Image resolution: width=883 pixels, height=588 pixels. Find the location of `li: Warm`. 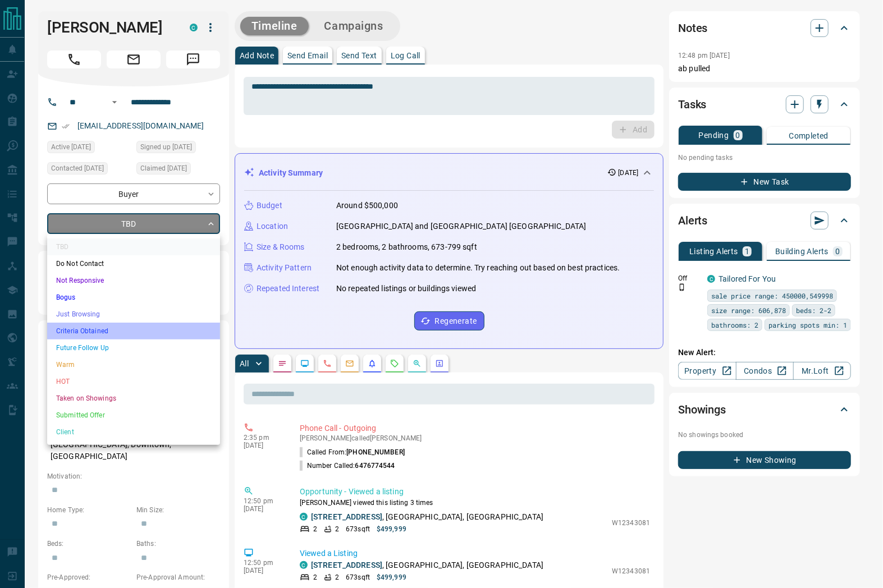

li: Warm is located at coordinates (134, 365).